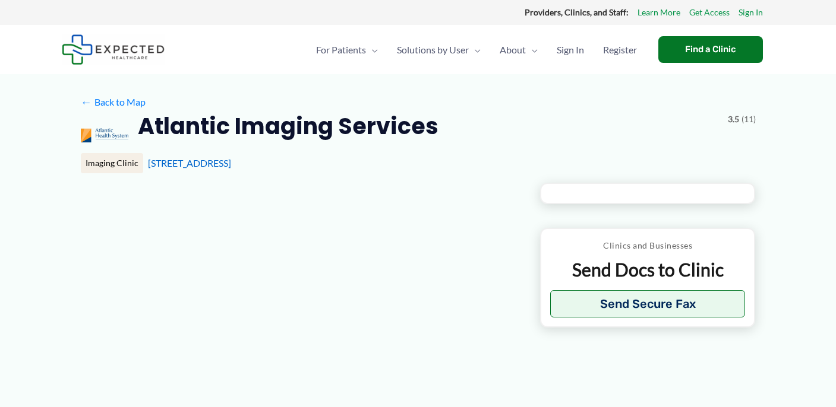 The width and height of the screenshot is (836, 407). I want to click on span: For Patients, so click(341, 50).